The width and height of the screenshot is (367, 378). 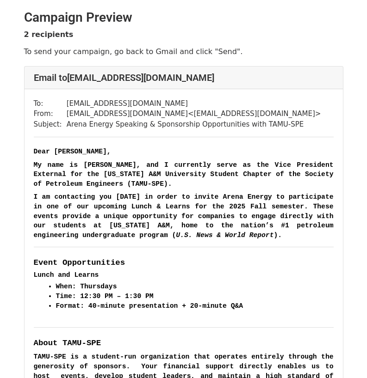 I want to click on td: To:, so click(x=50, y=104).